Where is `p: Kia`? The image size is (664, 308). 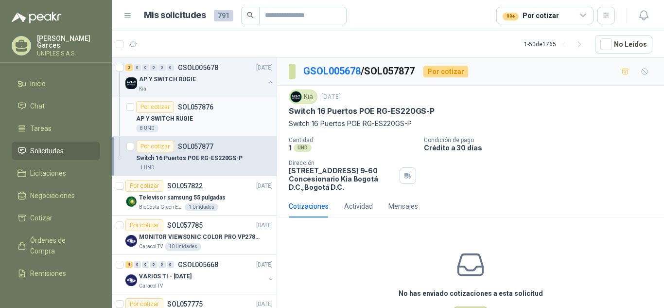
p: Kia is located at coordinates (143, 89).